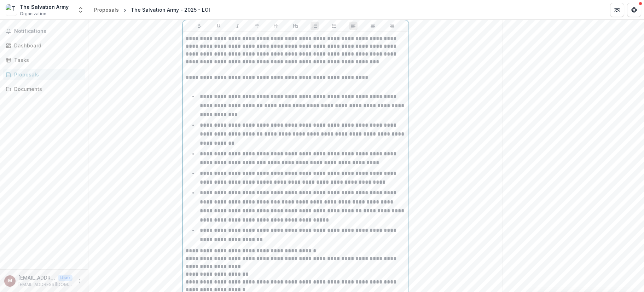 This screenshot has height=292, width=644. Describe the element at coordinates (80, 281) in the screenshot. I see `button: More` at that location.